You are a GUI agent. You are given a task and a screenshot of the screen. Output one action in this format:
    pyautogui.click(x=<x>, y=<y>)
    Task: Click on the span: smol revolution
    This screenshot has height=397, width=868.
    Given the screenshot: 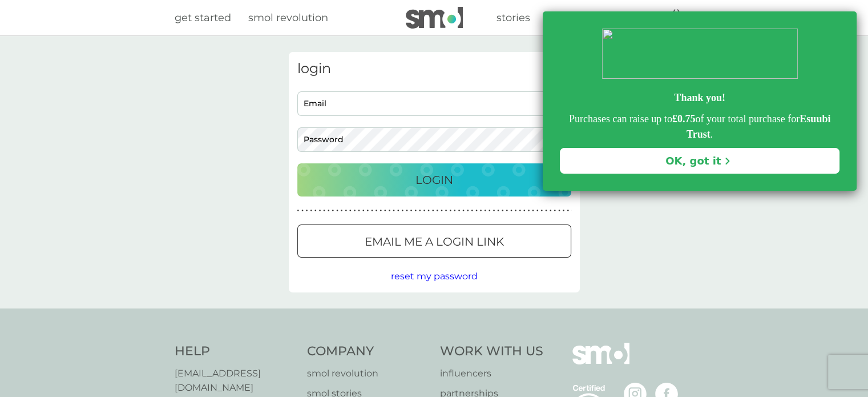 What is the action you would take?
    pyautogui.click(x=288, y=18)
    